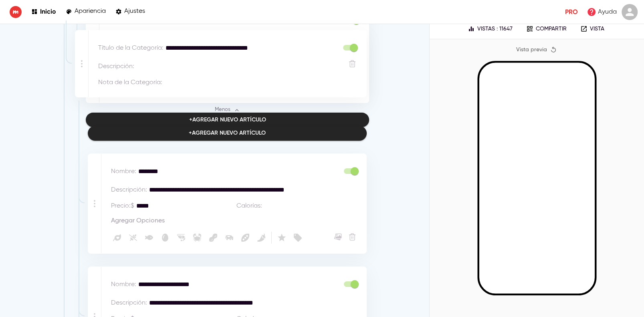 The image size is (644, 317). I want to click on button: Vistas : 11647, so click(491, 29).